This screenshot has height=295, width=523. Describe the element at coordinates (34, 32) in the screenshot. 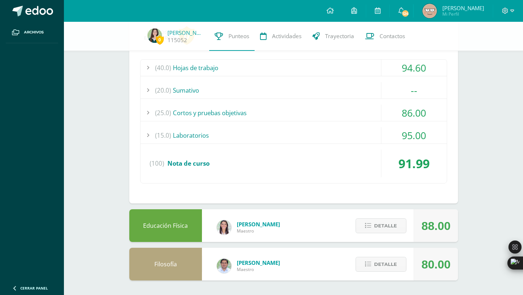

I see `span: Archivos` at that location.